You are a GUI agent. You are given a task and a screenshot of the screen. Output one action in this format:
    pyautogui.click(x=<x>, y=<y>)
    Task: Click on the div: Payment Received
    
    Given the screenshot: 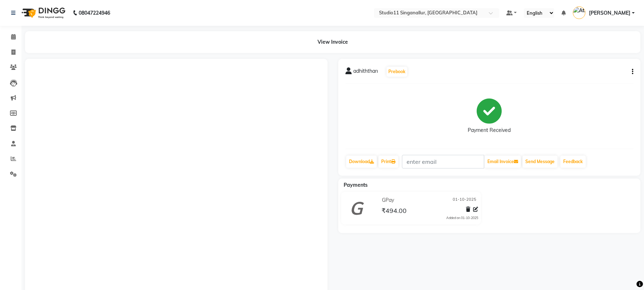 What is the action you would take?
    pyautogui.click(x=489, y=130)
    